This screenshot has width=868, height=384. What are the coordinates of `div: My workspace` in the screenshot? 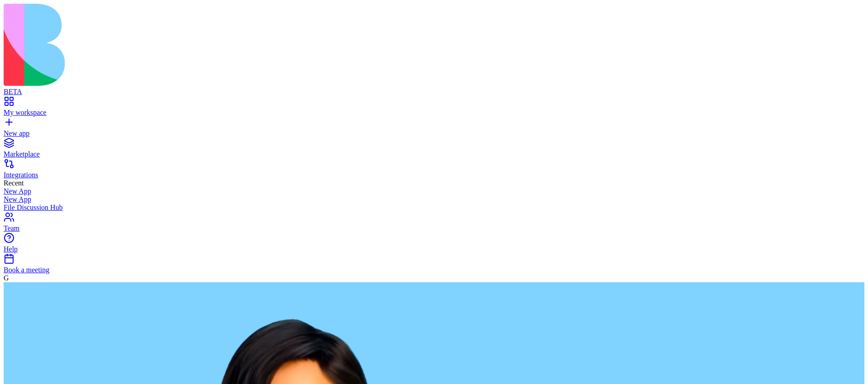 It's located at (434, 113).